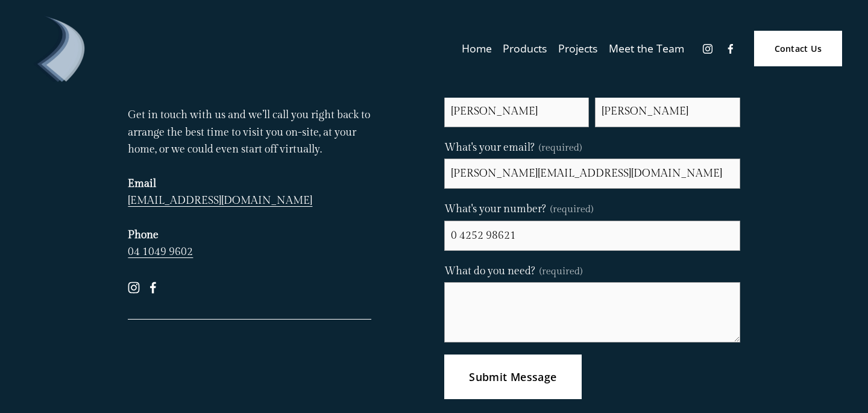  Describe the element at coordinates (489, 148) in the screenshot. I see `span: What's your email?` at that location.